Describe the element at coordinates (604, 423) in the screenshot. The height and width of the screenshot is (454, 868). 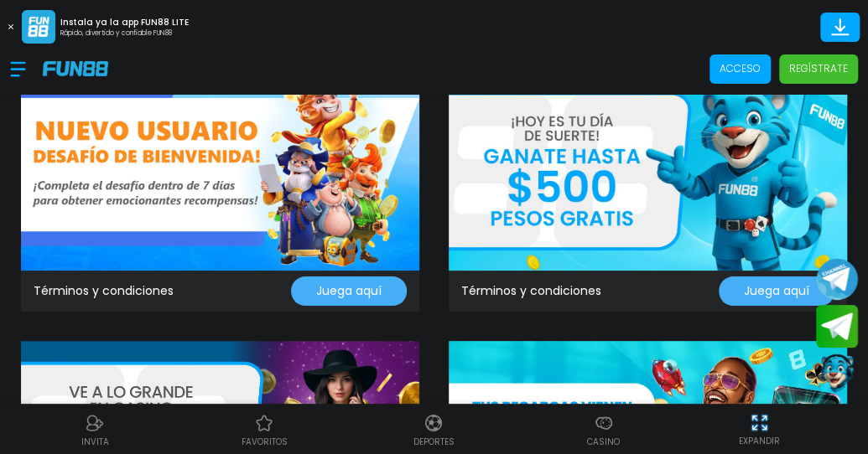
I see `img: Casino` at that location.